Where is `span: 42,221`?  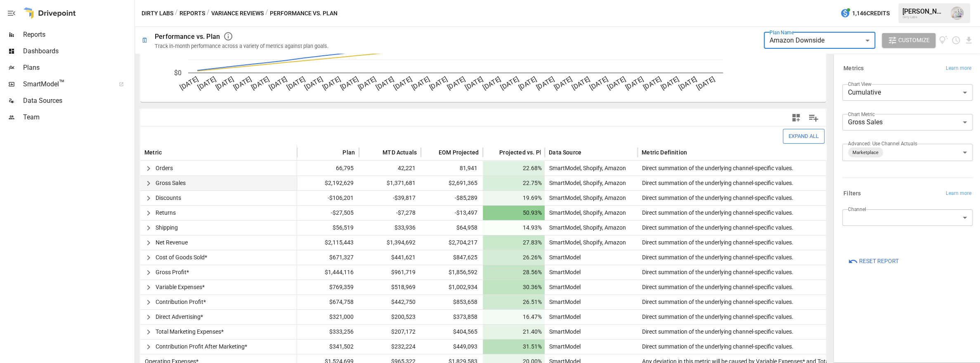
span: 42,221 is located at coordinates (390, 168).